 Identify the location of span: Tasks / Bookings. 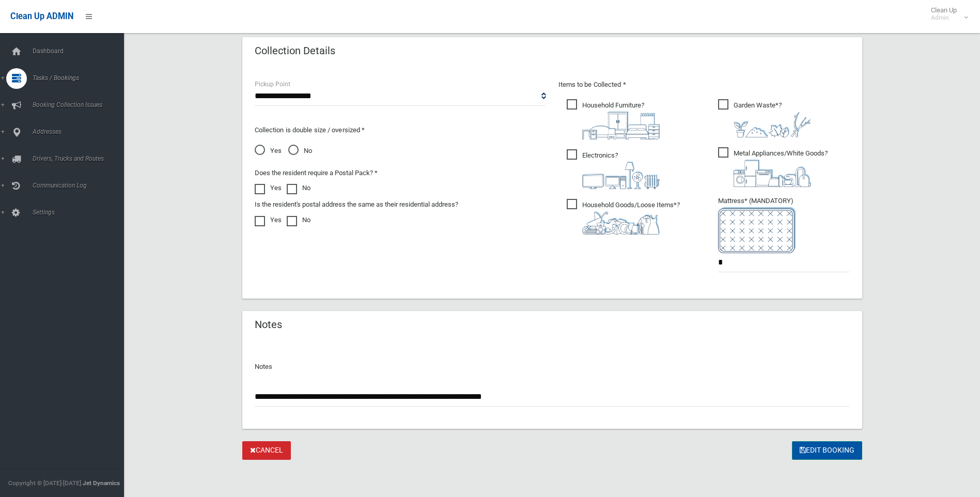
(81, 78).